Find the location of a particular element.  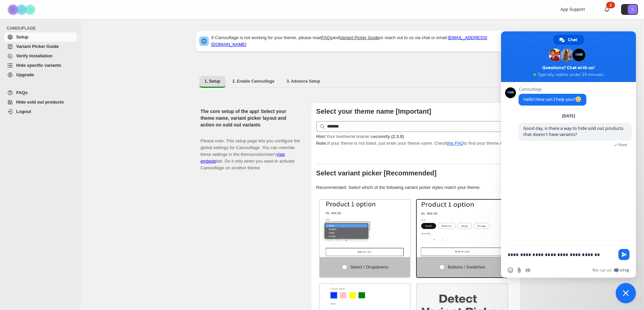

strong: ecomify (2.3.0) is located at coordinates (388, 136).